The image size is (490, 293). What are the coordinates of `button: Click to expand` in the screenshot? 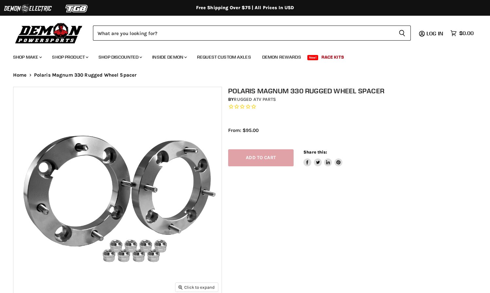 It's located at (197, 287).